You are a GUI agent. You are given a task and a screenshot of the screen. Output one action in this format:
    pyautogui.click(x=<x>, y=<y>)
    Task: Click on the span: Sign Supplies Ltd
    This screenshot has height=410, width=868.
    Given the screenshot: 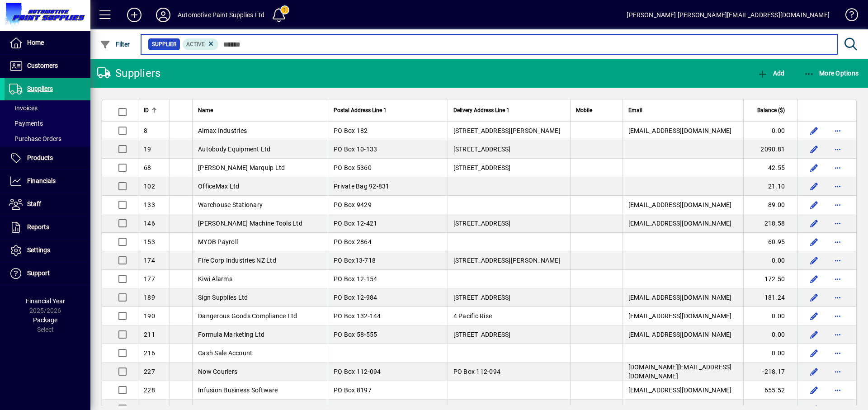 What is the action you would take?
    pyautogui.click(x=223, y=297)
    